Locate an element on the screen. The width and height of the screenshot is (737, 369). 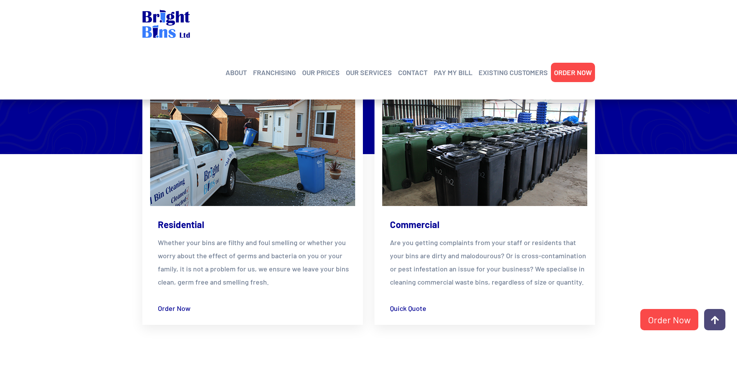
a: CONTACT is located at coordinates (413, 72).